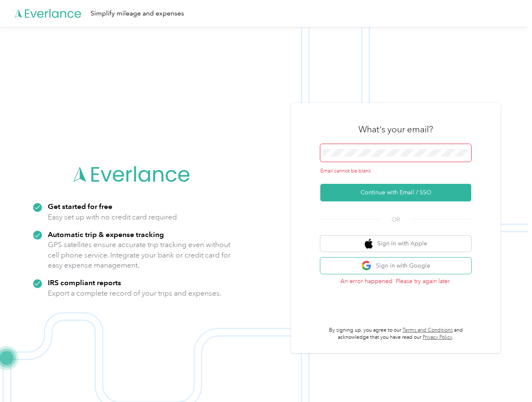 Image resolution: width=532 pixels, height=402 pixels. Describe the element at coordinates (106, 234) in the screenshot. I see `strong: Automatic trip & expense tracking` at that location.